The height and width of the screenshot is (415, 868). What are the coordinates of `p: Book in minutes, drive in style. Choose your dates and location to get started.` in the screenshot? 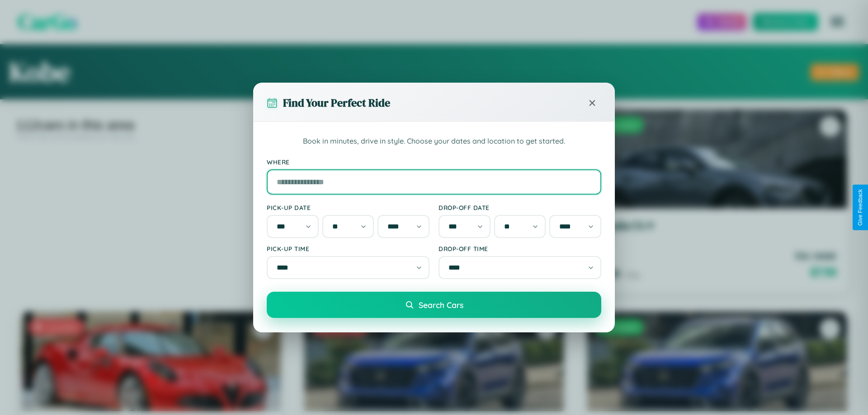 It's located at (434, 142).